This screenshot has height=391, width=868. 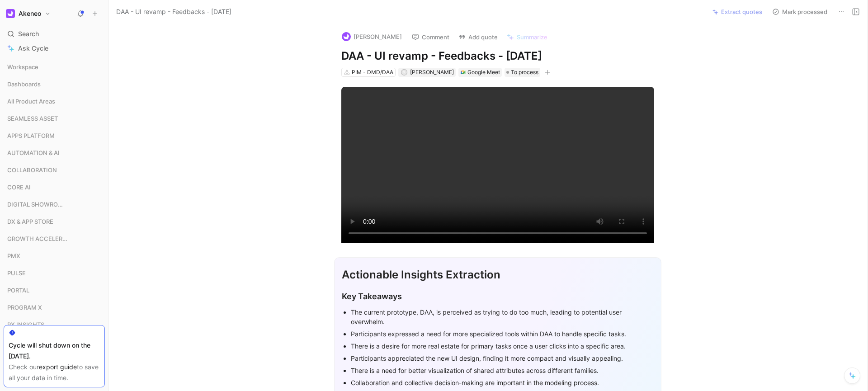 What do you see at coordinates (33, 152) in the screenshot?
I see `span: AUTOMATION & AI` at bounding box center [33, 152].